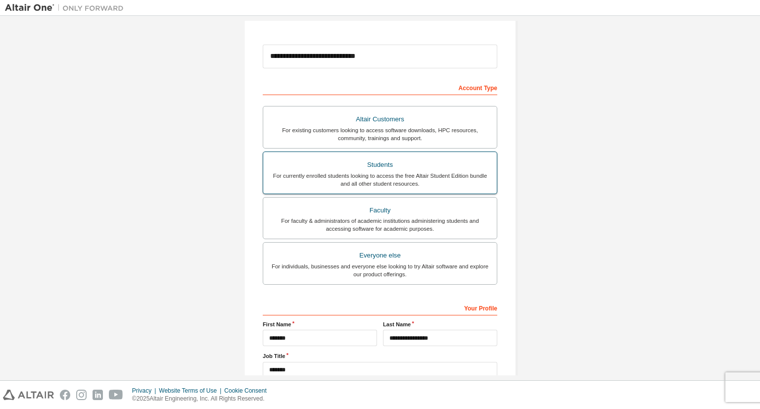 Image resolution: width=760 pixels, height=409 pixels. Describe the element at coordinates (440, 324) in the screenshot. I see `label: Last Name` at that location.